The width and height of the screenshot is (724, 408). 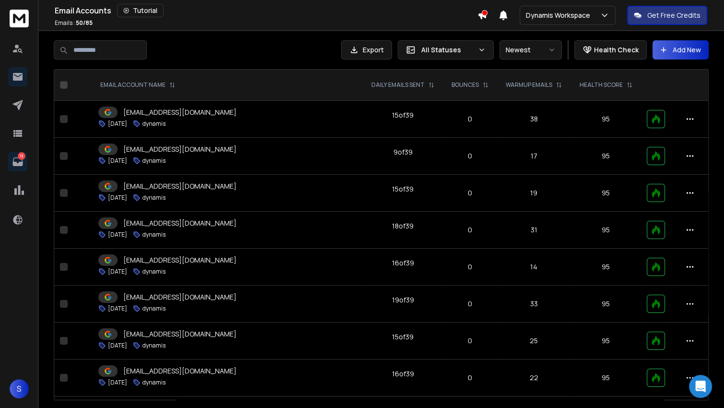 What do you see at coordinates (398, 85) in the screenshot?
I see `p: DAILY EMAILS SENT` at bounding box center [398, 85].